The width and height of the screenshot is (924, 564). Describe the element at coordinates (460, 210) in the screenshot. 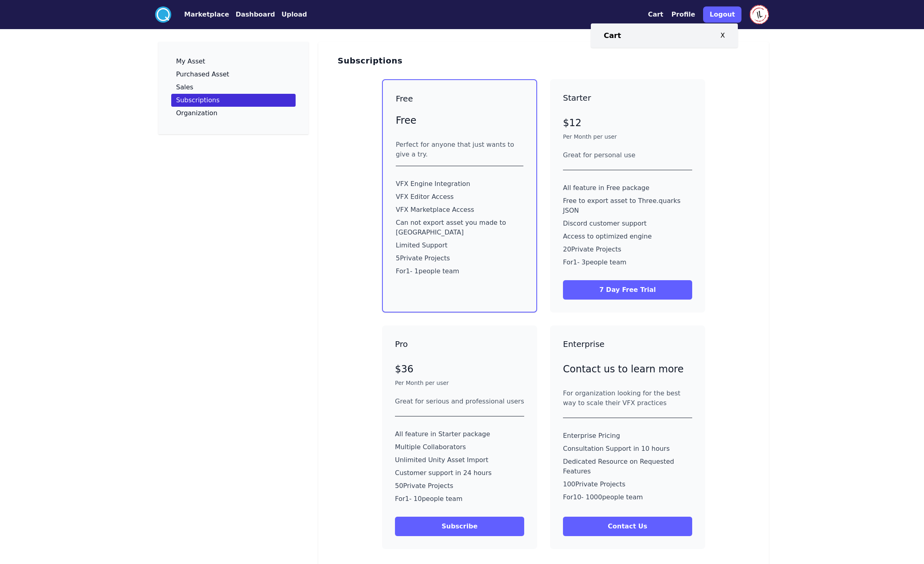

I see `p: VFX Marketplace Access` at that location.